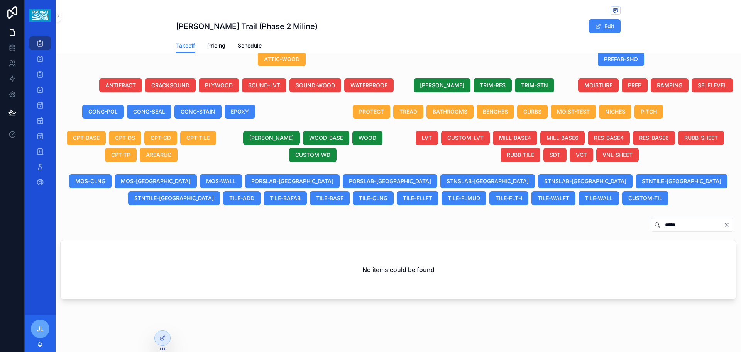  What do you see at coordinates (599, 85) in the screenshot?
I see `span: MOISTURE` at bounding box center [599, 85].